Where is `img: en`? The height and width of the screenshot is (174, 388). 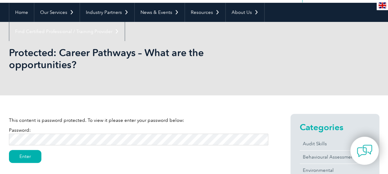 img: en is located at coordinates (382, 5).